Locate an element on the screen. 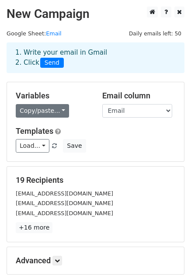 This screenshot has height=279, width=191. div: 1. Write your email in Gmail 2. Click is located at coordinates (95, 58).